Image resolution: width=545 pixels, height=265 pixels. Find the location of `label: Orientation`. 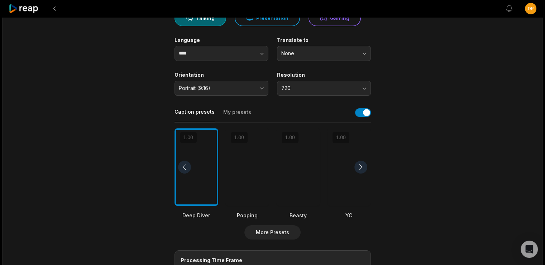

label: Orientation is located at coordinates (221, 75).